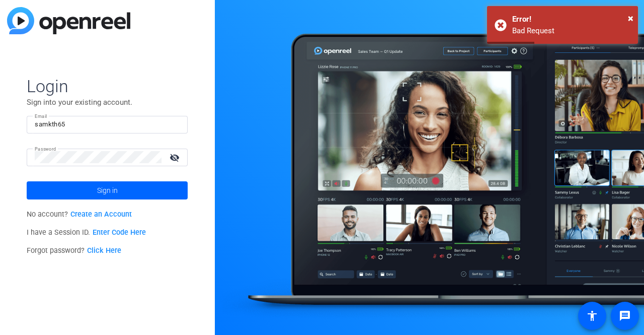  I want to click on div: Bad Request, so click(572, 31).